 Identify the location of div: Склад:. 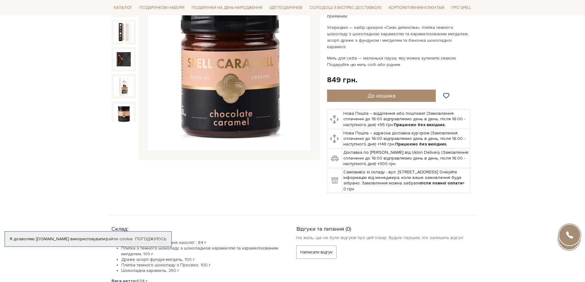
(196, 228).